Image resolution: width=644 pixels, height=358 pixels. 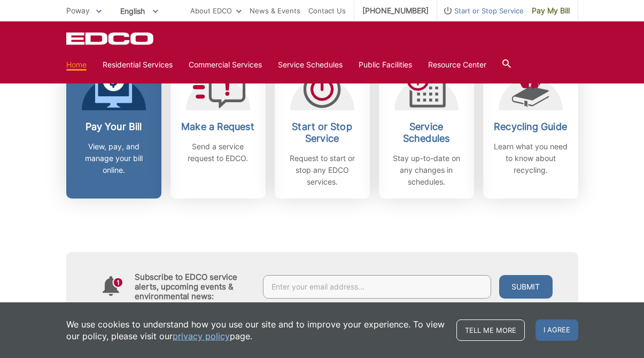 What do you see at coordinates (218, 127) in the screenshot?
I see `h2: Make a Request` at bounding box center [218, 127].